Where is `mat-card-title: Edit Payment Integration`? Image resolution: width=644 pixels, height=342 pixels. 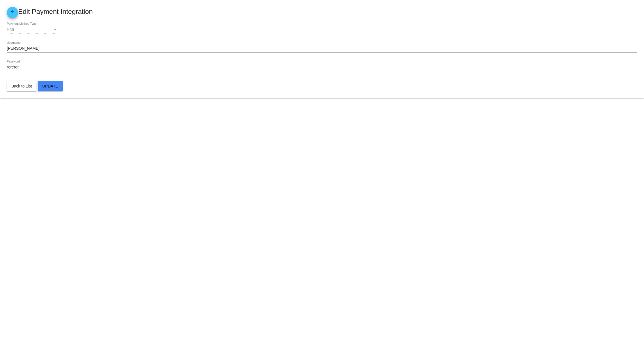
mat-card-title: Edit Payment Integration is located at coordinates (322, 12).